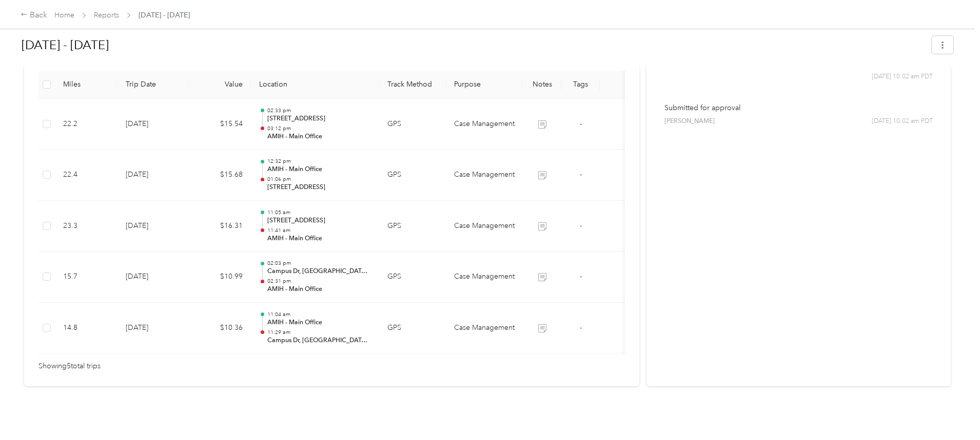 The width and height of the screenshot is (980, 440). What do you see at coordinates (412, 85) in the screenshot?
I see `th: Track Method` at bounding box center [412, 85].